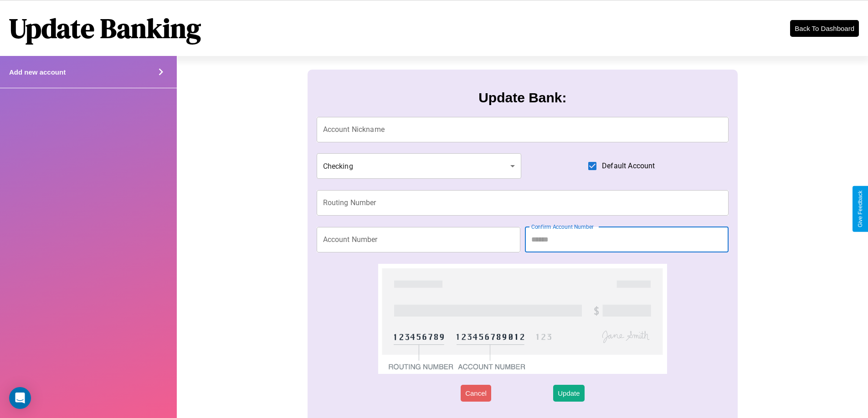  I want to click on label: Confirm Account Number, so click(562, 227).